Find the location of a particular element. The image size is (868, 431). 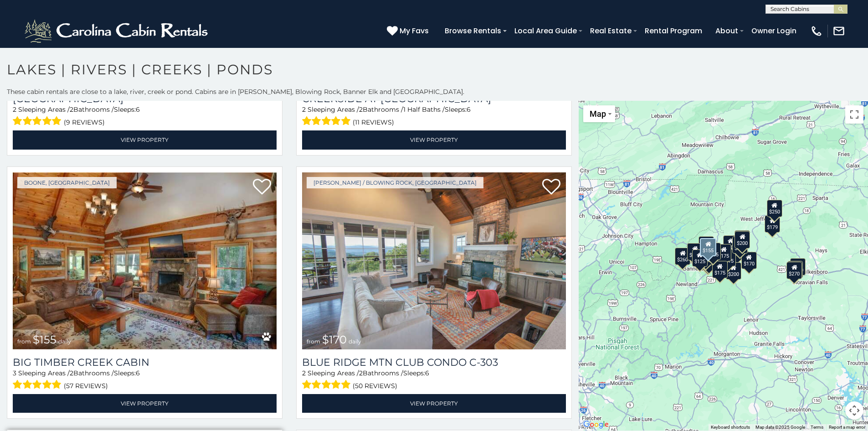

a: Terms (opens in new tab) is located at coordinates (817, 426).